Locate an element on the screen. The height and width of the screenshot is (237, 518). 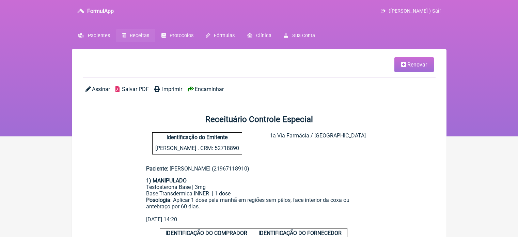
span: Fórmulas is located at coordinates (224, 35).